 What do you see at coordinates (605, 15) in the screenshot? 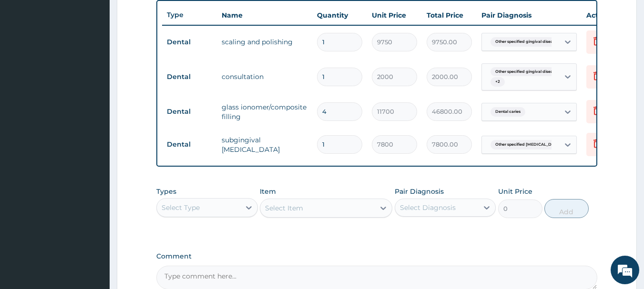
I see `th: Actions` at bounding box center [605, 15].